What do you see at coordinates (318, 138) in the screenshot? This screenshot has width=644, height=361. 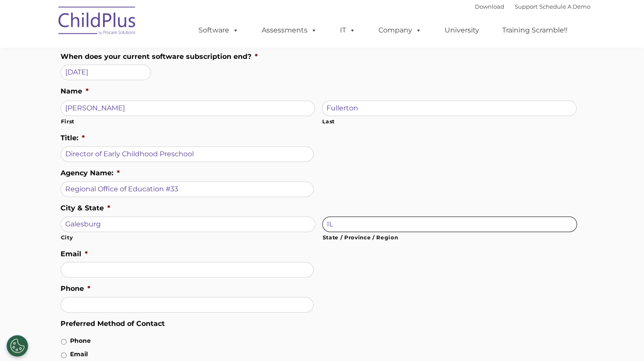 I see `label: Title:` at bounding box center [318, 138].